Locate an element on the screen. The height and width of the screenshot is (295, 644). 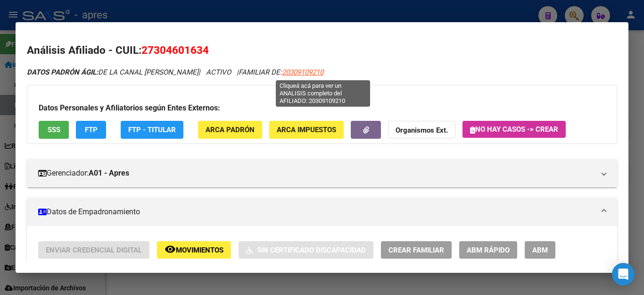
strong: DATOS PADRÓN ÁGIL: is located at coordinates (62, 72).